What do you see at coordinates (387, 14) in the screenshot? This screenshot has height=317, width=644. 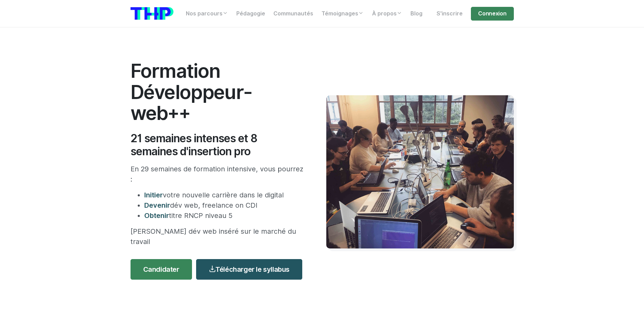 I see `a: À propos` at bounding box center [387, 14].